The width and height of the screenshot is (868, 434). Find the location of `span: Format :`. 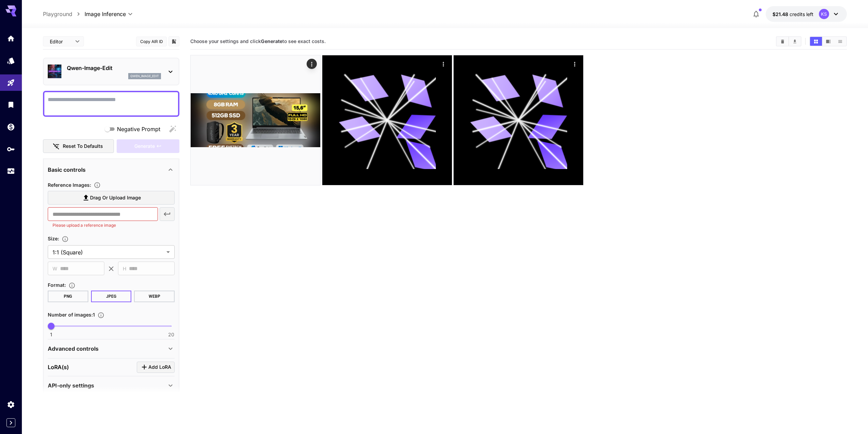

span: Format : is located at coordinates (56, 284).